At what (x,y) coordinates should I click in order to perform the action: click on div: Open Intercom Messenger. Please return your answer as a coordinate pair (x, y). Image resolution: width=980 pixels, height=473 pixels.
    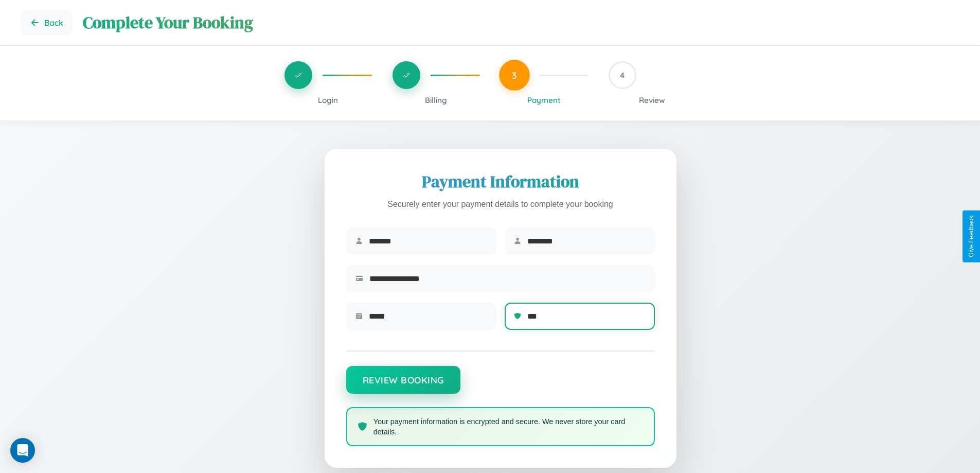
    Looking at the image, I should click on (23, 450).